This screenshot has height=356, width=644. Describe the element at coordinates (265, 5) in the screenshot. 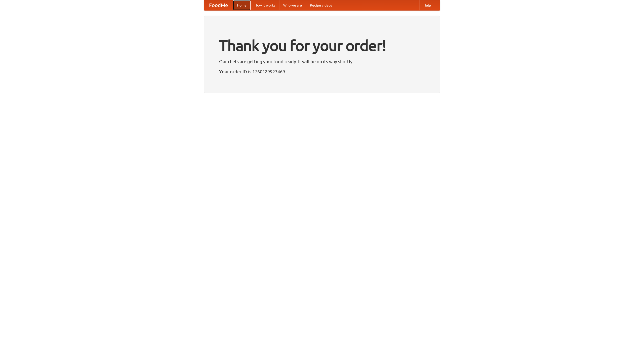

I see `a: How it works` at that location.